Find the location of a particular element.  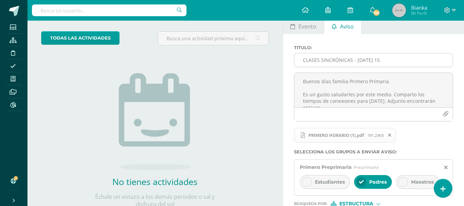

span: Aviso is located at coordinates (347, 26).